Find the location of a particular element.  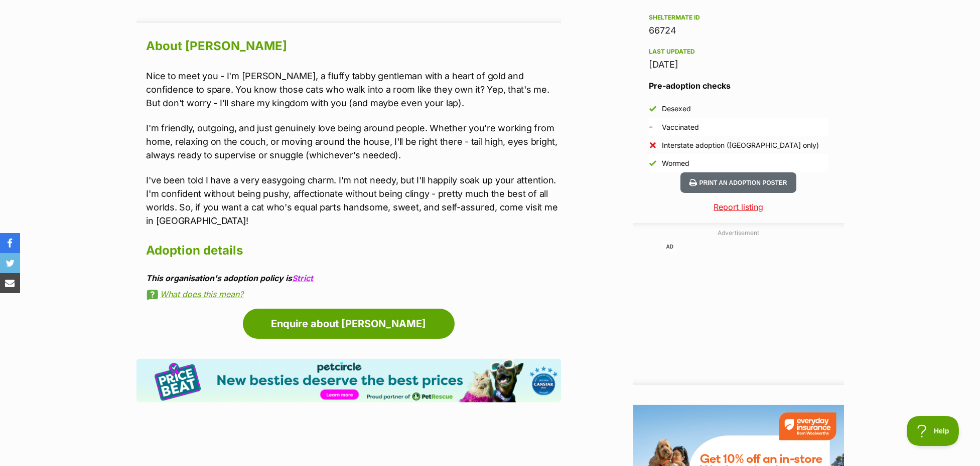

h2: Adoption details is located at coordinates (354, 251).